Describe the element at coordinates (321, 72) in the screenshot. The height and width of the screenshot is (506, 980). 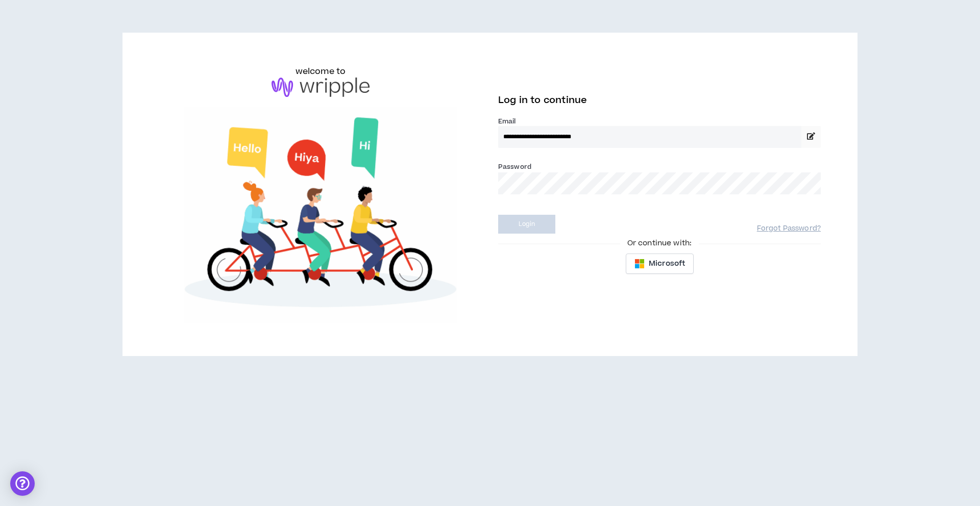
I see `h6: welcome to` at that location.